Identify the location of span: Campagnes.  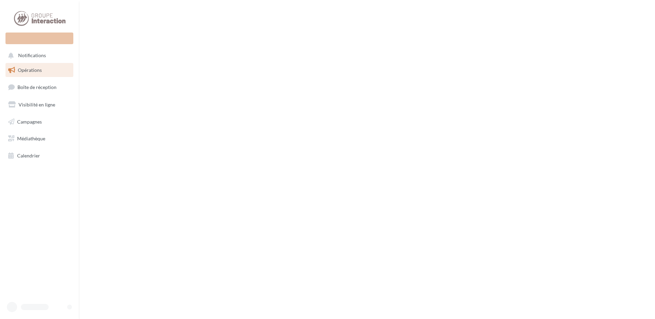
(29, 121).